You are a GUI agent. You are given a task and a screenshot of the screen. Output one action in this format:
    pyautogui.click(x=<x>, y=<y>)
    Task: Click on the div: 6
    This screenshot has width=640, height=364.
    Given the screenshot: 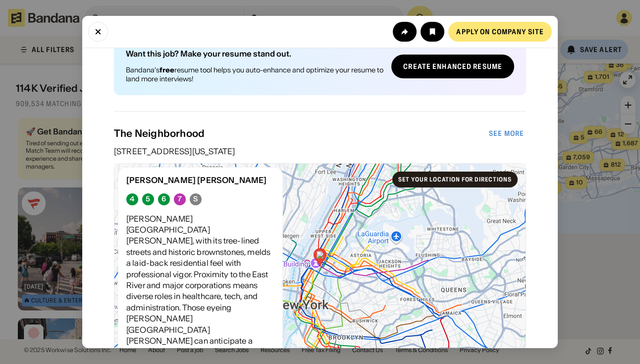 What is the action you would take?
    pyautogui.click(x=163, y=199)
    